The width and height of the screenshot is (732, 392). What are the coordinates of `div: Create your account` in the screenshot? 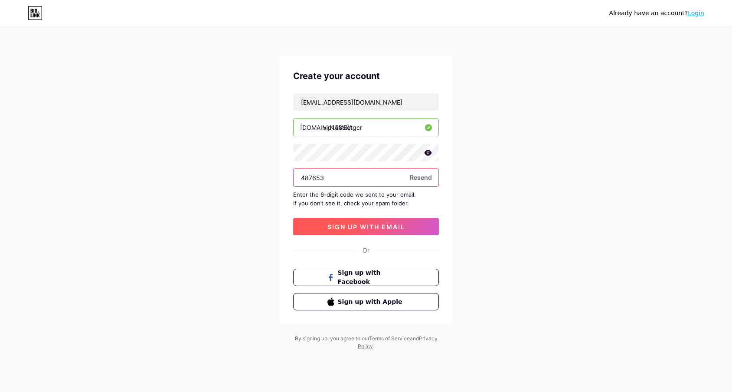 It's located at (366, 76).